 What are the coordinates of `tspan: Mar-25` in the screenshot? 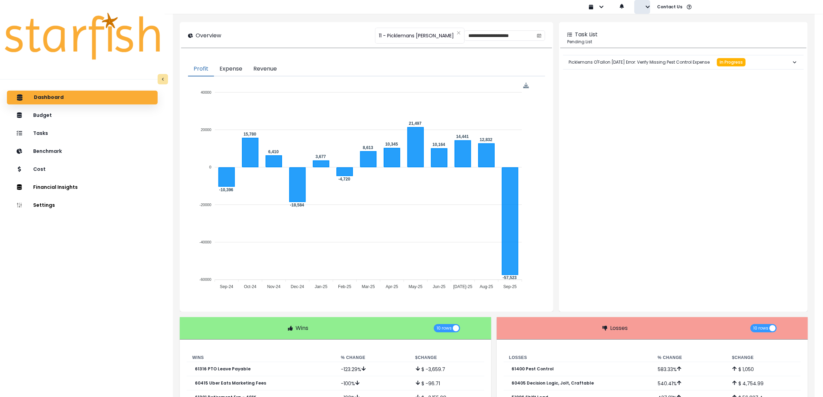 It's located at (369, 287).